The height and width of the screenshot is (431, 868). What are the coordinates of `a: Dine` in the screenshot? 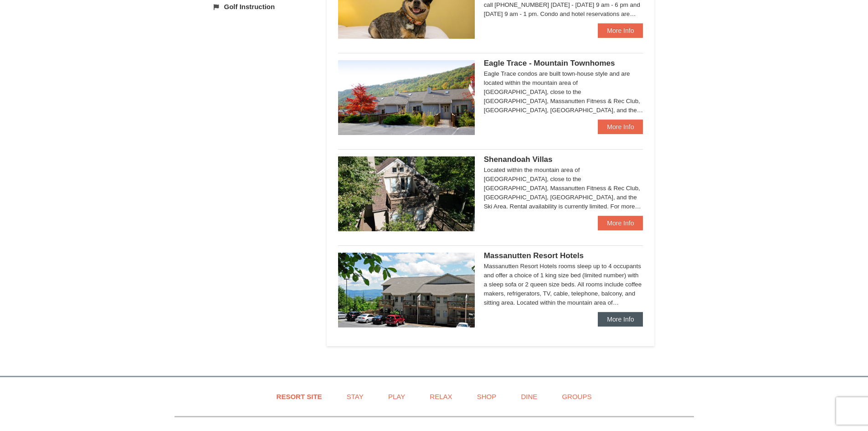 It's located at (529, 396).